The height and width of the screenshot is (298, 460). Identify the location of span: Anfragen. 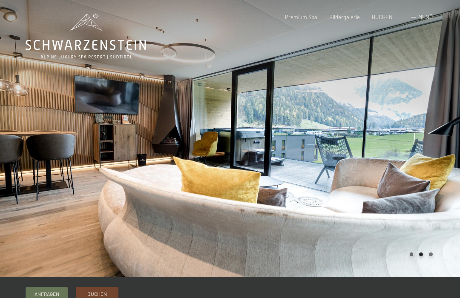
(47, 294).